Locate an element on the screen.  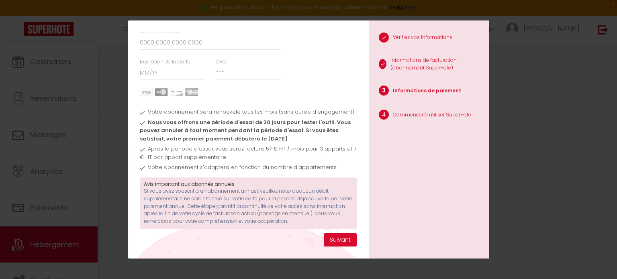
label: Expiration de la Carte is located at coordinates (165, 62).